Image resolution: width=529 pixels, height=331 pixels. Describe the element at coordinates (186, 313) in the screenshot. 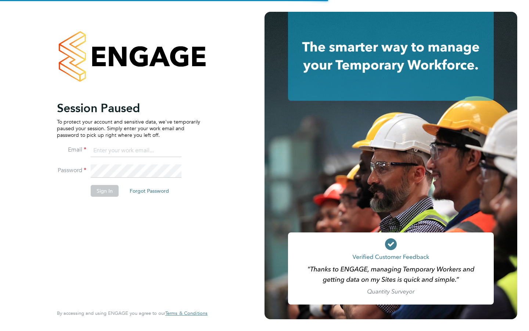

I see `a: Terms & Conditions` at that location.